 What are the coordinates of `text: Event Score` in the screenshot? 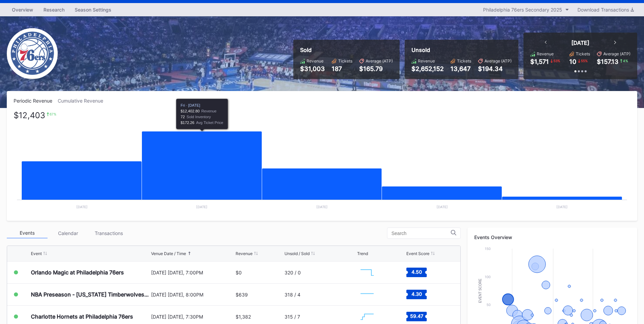 It's located at (480, 291).